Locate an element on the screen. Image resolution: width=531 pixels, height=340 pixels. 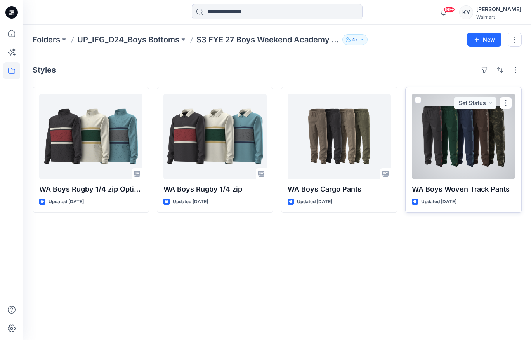
p: S3 FYE 27 Boys Weekend Academy Boys is located at coordinates (268, 40).